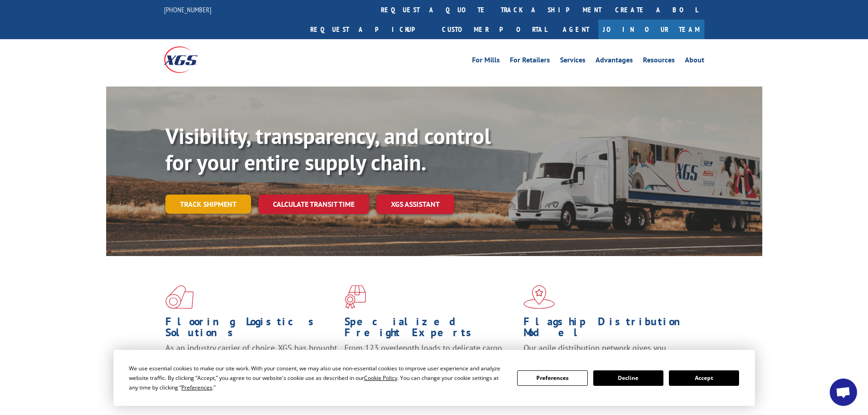 Image resolution: width=868 pixels, height=415 pixels. What do you see at coordinates (251, 359) in the screenshot?
I see `span: As an industry carrier of choice, XGS has brought innovation and dedication to flooring logistics...` at bounding box center [251, 359].